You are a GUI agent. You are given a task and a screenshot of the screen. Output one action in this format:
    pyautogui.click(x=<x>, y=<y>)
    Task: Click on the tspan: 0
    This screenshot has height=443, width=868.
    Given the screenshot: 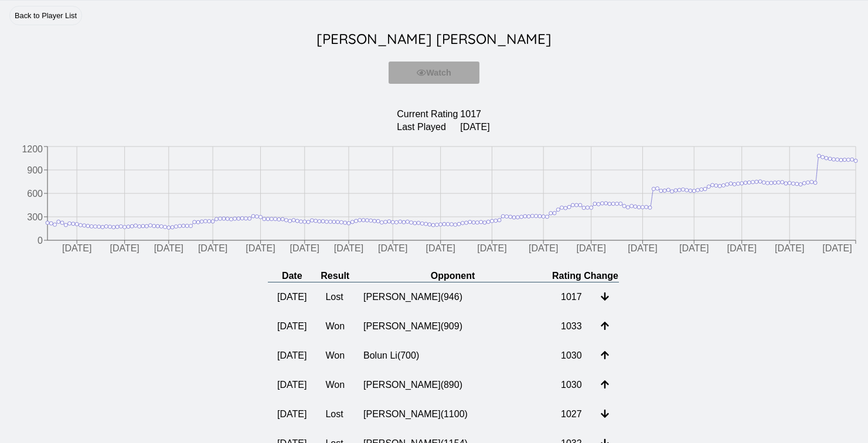 What is the action you would take?
    pyautogui.click(x=40, y=240)
    